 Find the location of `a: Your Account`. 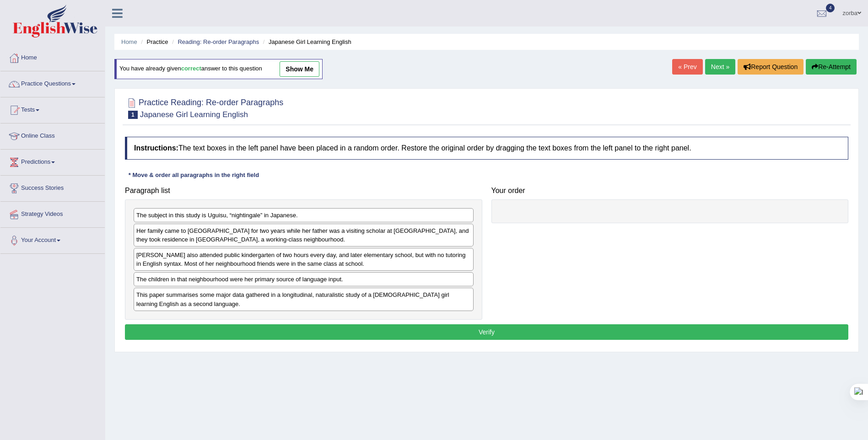

a: Your Account is located at coordinates (53, 239).